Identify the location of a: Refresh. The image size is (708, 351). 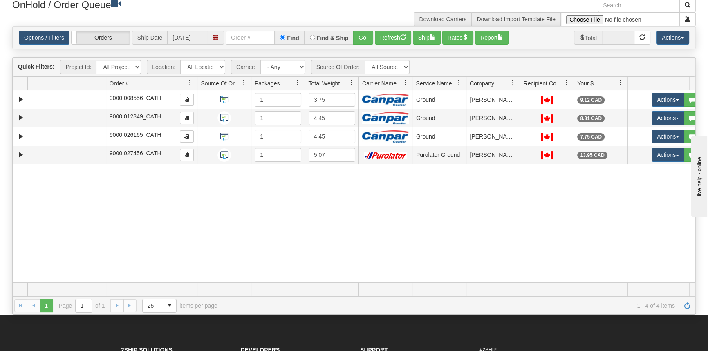
(687, 306).